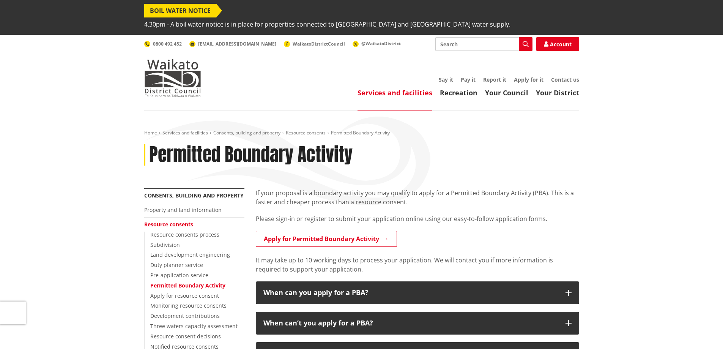 The width and height of the screenshot is (723, 349). What do you see at coordinates (411, 293) in the screenshot?
I see `div: When can you apply for a PBA?` at bounding box center [411, 293].